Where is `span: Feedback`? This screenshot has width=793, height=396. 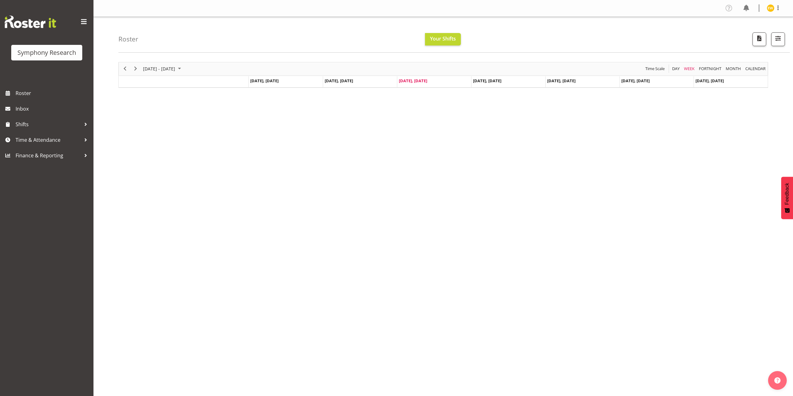
span: Feedback is located at coordinates (787, 194).